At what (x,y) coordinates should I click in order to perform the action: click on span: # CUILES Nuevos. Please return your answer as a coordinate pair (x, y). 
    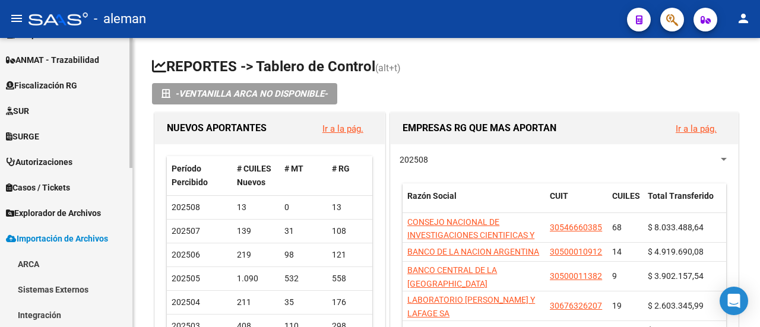
    Looking at the image, I should click on (254, 175).